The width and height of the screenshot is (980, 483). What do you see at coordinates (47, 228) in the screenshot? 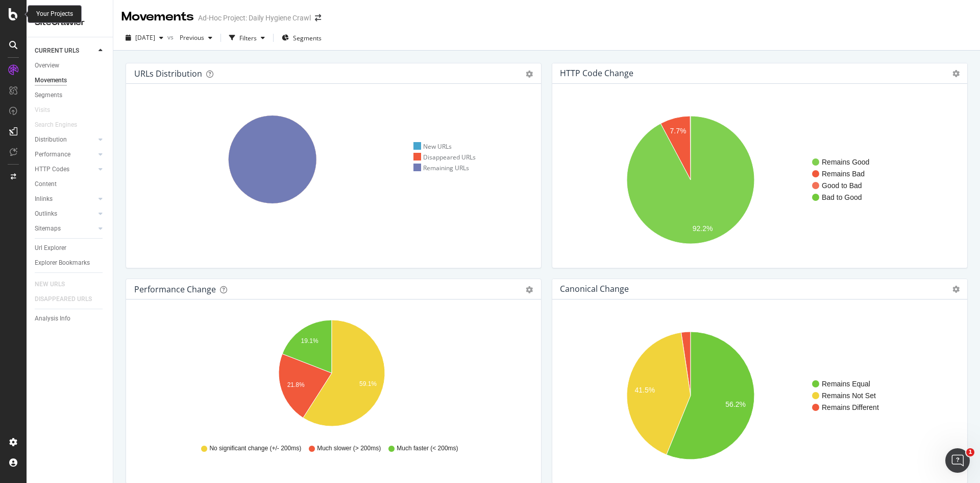
I see `div: Sitemaps` at bounding box center [47, 228].